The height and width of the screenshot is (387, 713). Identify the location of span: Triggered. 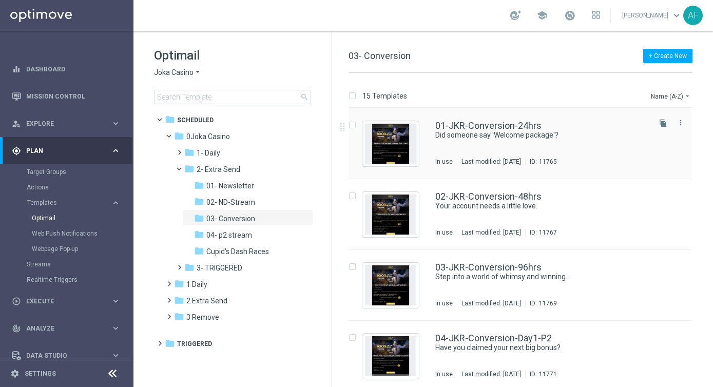
(194, 344).